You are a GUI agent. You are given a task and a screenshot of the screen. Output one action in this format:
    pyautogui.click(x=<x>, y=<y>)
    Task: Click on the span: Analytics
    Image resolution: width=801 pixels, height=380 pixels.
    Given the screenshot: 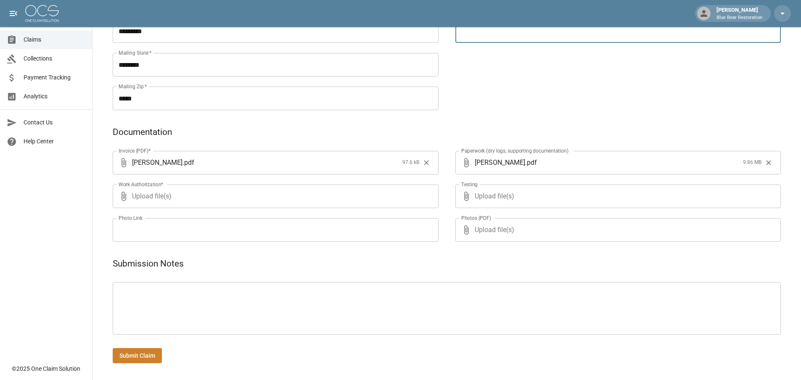 What is the action you would take?
    pyautogui.click(x=54, y=96)
    